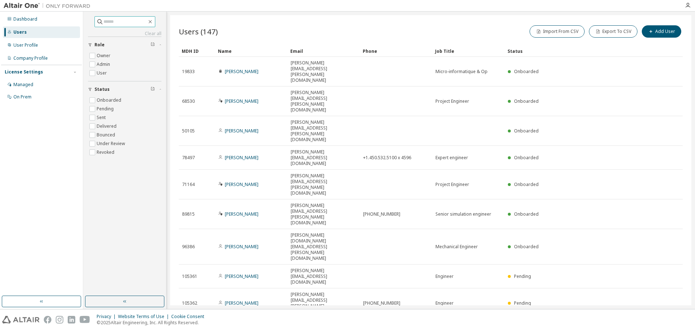 The height and width of the screenshot is (330, 695). What do you see at coordinates (190, 303) in the screenshot?
I see `span: 105362` at bounding box center [190, 303].